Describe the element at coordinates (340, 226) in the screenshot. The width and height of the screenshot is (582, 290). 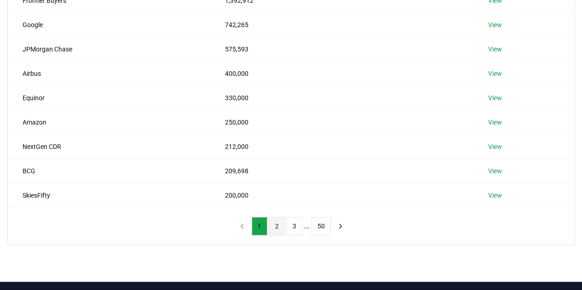
I see `button: next page` at that location.